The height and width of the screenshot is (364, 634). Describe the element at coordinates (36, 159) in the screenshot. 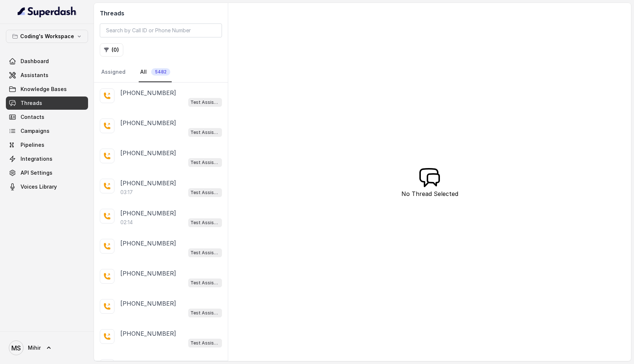

I see `span: Integrations` at that location.